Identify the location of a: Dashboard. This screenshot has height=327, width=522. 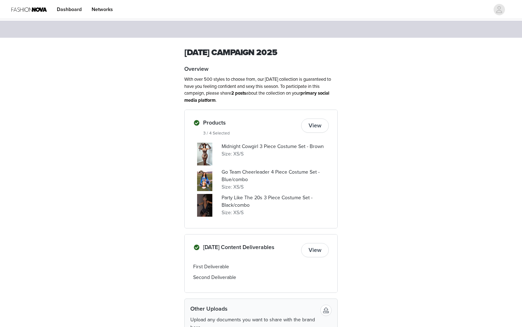
(69, 9).